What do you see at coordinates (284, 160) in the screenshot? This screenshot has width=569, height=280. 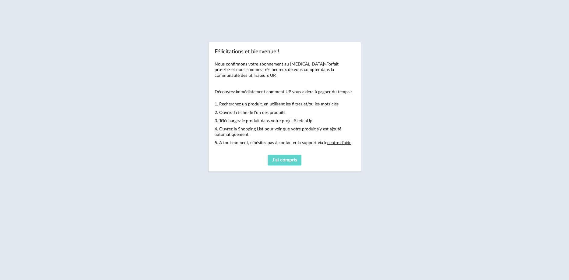 I see `button: J'ai compris` at bounding box center [284, 160].